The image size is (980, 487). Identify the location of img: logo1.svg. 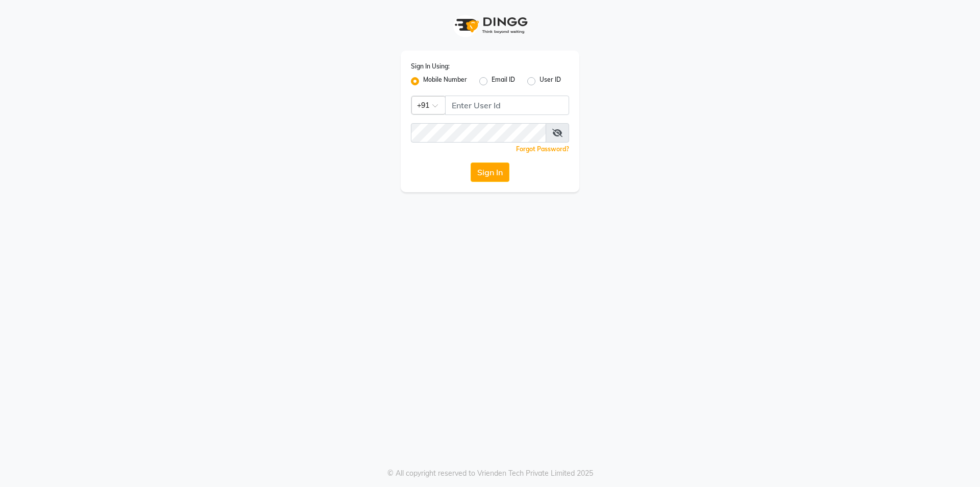
(490, 25).